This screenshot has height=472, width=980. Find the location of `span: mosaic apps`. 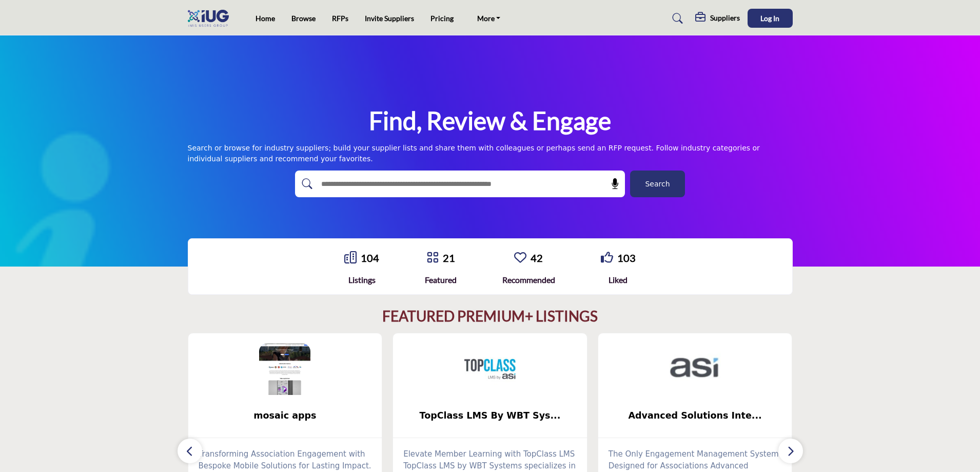

span: mosaic apps is located at coordinates (285, 415).